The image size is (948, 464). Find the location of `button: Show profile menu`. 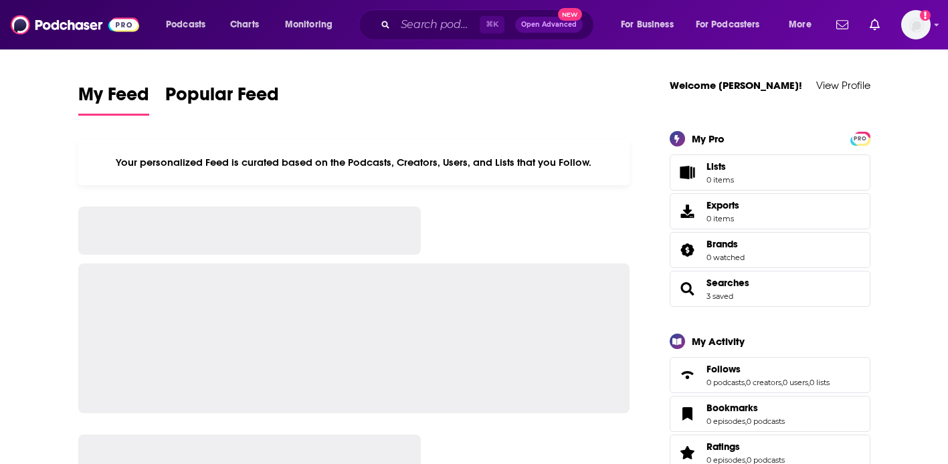

button: Show profile menu is located at coordinates (916, 25).